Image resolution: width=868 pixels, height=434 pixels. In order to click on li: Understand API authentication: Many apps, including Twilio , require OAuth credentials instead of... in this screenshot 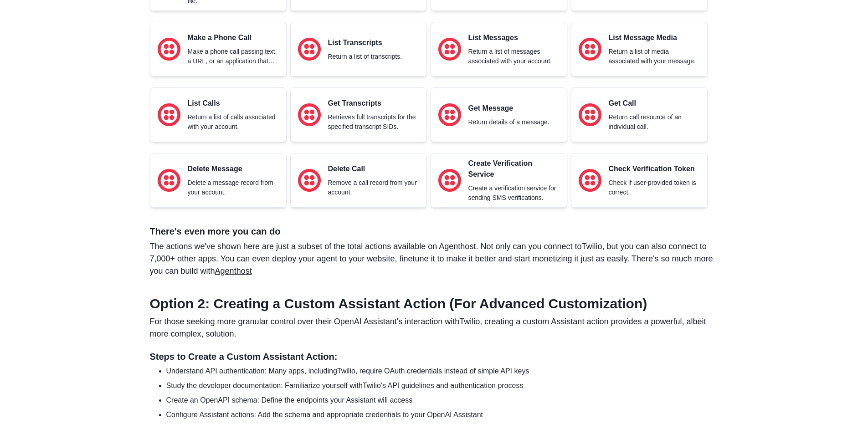, I will do `click(443, 372)`.